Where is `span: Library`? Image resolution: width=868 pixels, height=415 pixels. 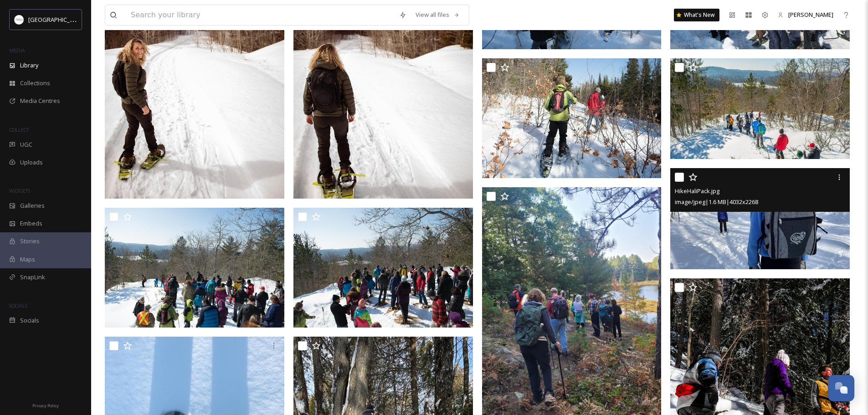
span: Library is located at coordinates (29, 65).